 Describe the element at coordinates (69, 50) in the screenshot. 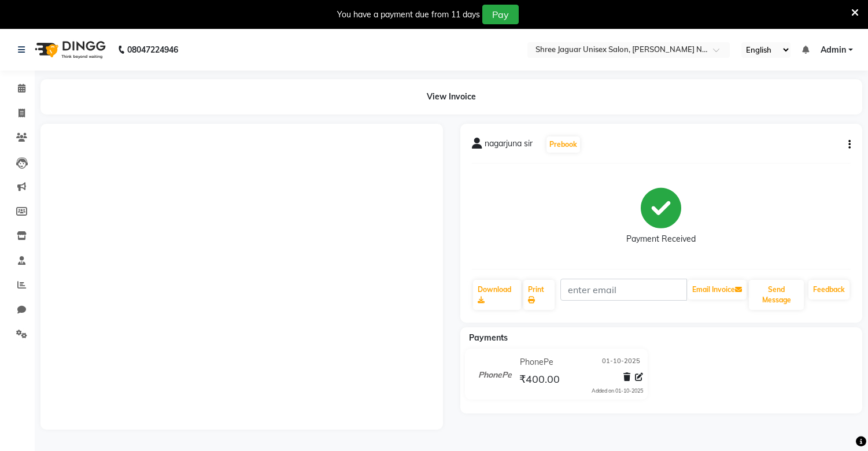

I see `img: logo` at that location.